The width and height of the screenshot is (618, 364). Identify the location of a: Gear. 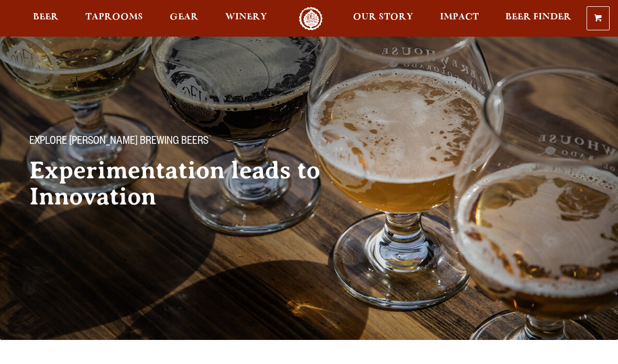
(184, 18).